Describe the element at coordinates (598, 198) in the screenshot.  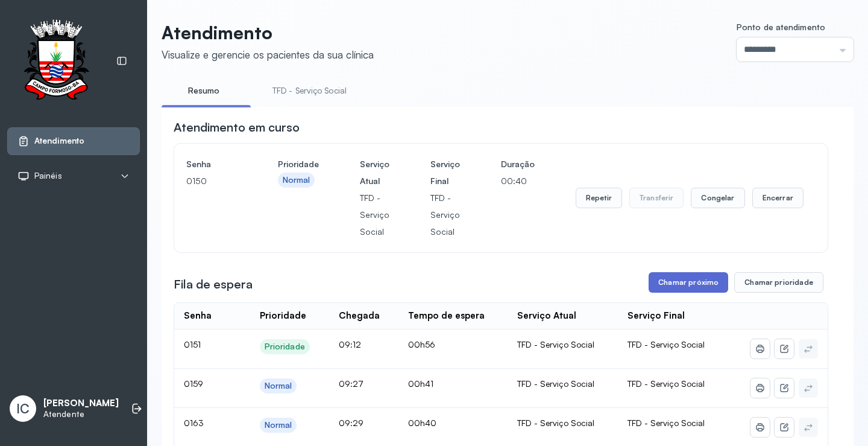
I see `button: Repetir` at that location.